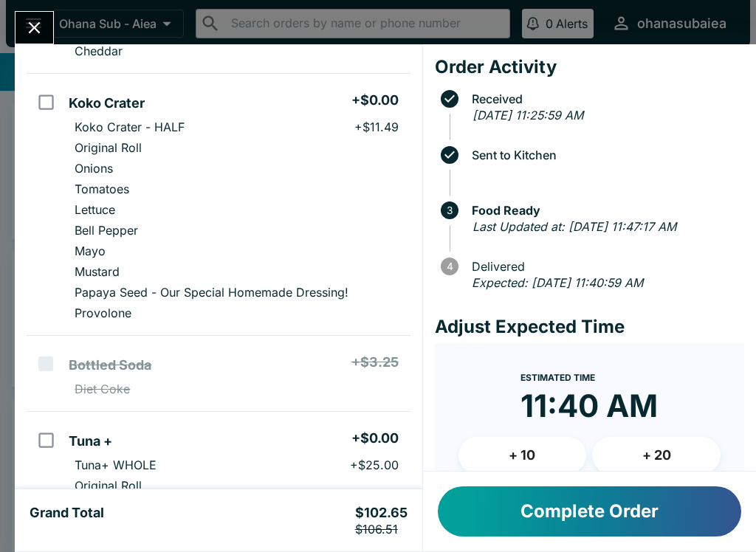  What do you see at coordinates (90, 251) in the screenshot?
I see `p: Mayo` at bounding box center [90, 251].